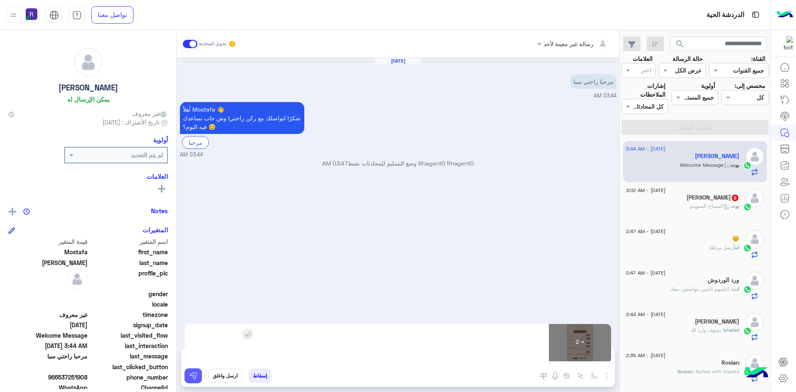 The width and height of the screenshot is (796, 392). I want to click on span: بشوف وارد لك, so click(707, 330).